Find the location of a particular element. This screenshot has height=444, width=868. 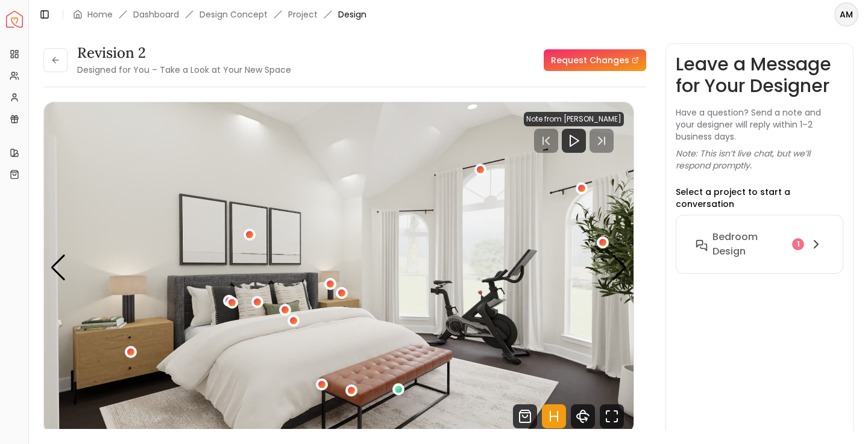

svg: Shop Products from this design is located at coordinates (525, 416).